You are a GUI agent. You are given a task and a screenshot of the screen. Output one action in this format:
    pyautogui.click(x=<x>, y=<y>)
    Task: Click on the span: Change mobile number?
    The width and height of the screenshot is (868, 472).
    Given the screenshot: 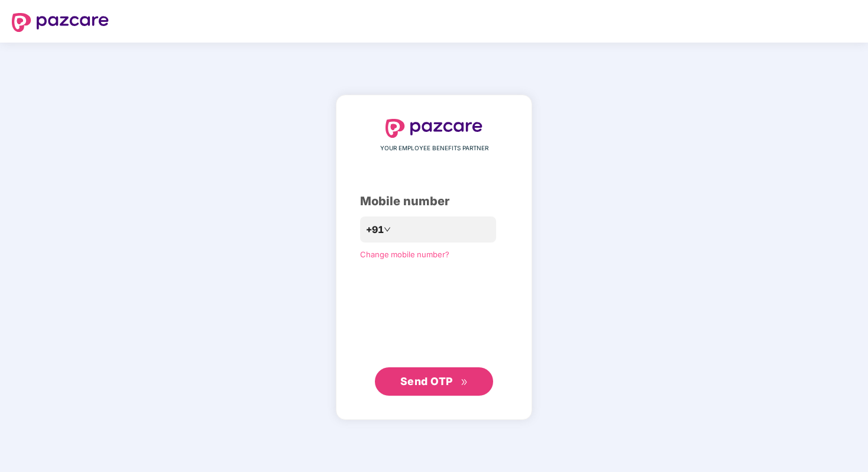 What is the action you would take?
    pyautogui.click(x=405, y=254)
    